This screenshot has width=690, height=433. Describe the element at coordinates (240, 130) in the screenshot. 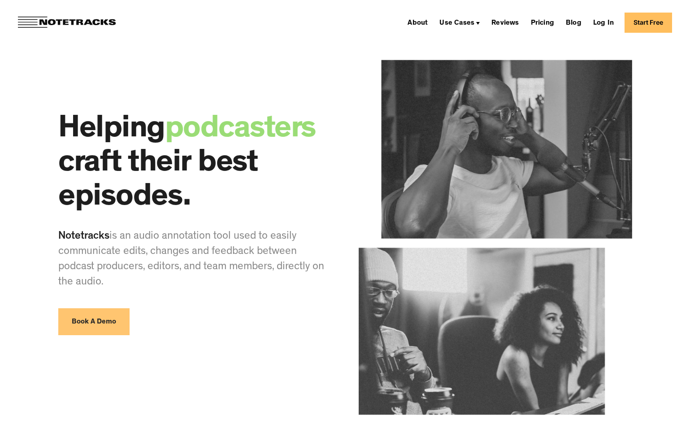

I see `span: podcasters` at that location.